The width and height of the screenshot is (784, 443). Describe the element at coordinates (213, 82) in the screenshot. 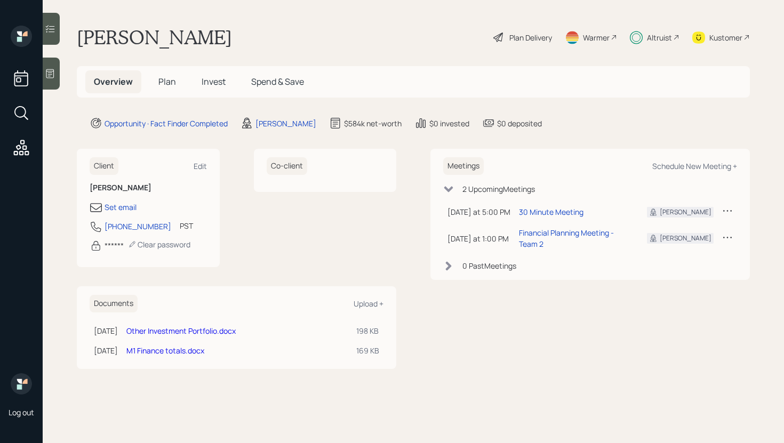

I see `span: Invest` at that location.